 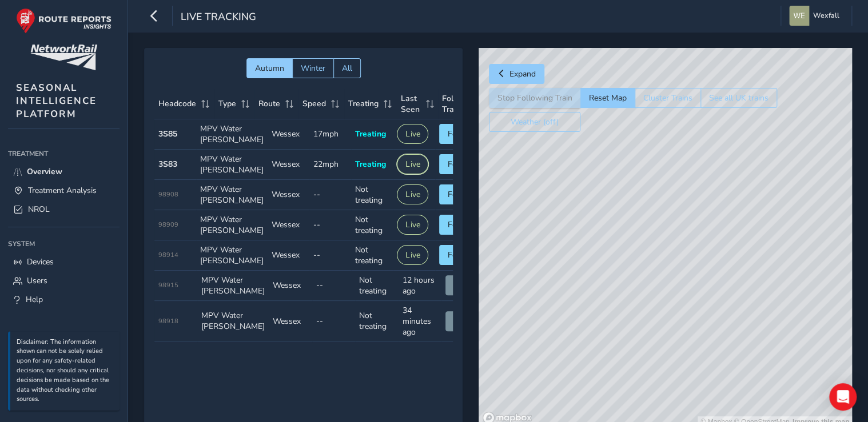 What do you see at coordinates (269, 68) in the screenshot?
I see `span: Autumn` at bounding box center [269, 68].